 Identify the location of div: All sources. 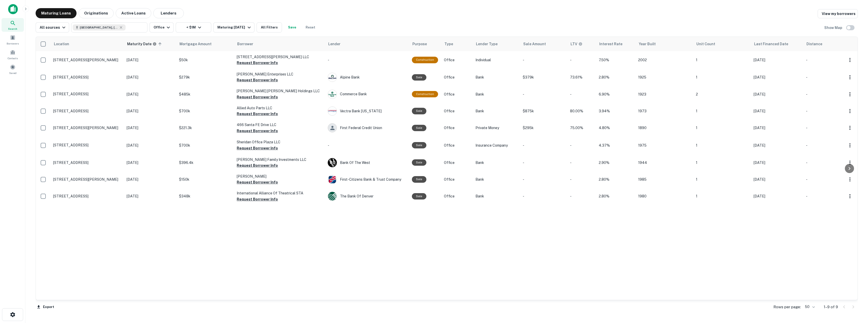
(53, 28).